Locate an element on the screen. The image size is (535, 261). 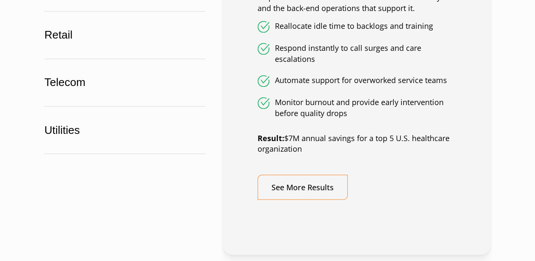
button: Telecom is located at coordinates (125, 82).